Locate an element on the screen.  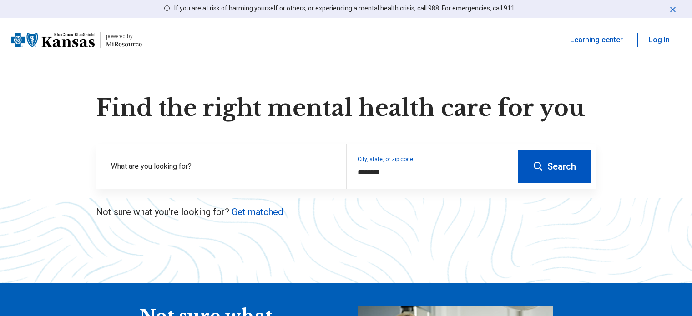
label: What are you looking for? is located at coordinates (223, 166).